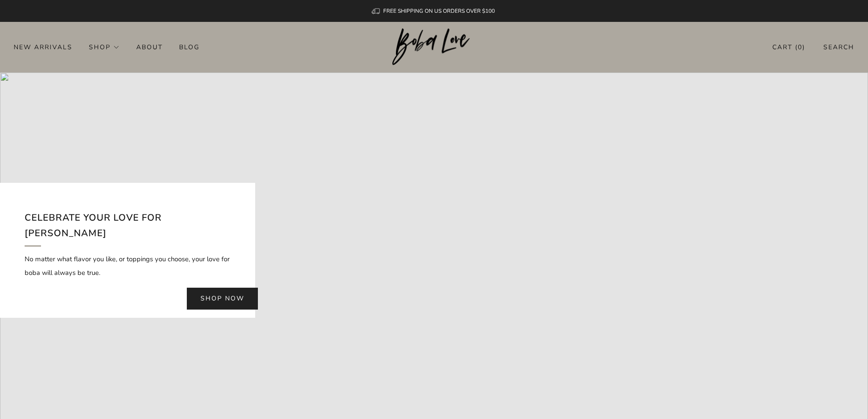 This screenshot has width=868, height=419. Describe the element at coordinates (222, 299) in the screenshot. I see `a: Shop now` at that location.